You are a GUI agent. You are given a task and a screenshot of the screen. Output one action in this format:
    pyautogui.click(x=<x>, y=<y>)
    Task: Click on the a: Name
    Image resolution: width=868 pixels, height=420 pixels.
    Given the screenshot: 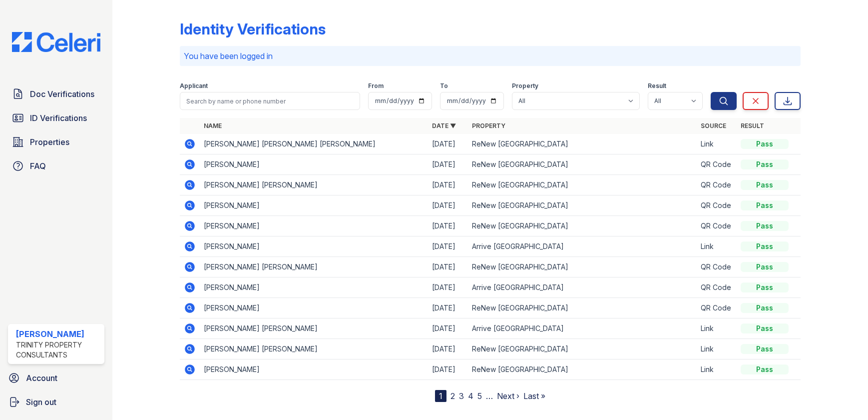 What is the action you would take?
    pyautogui.click(x=212, y=126)
    